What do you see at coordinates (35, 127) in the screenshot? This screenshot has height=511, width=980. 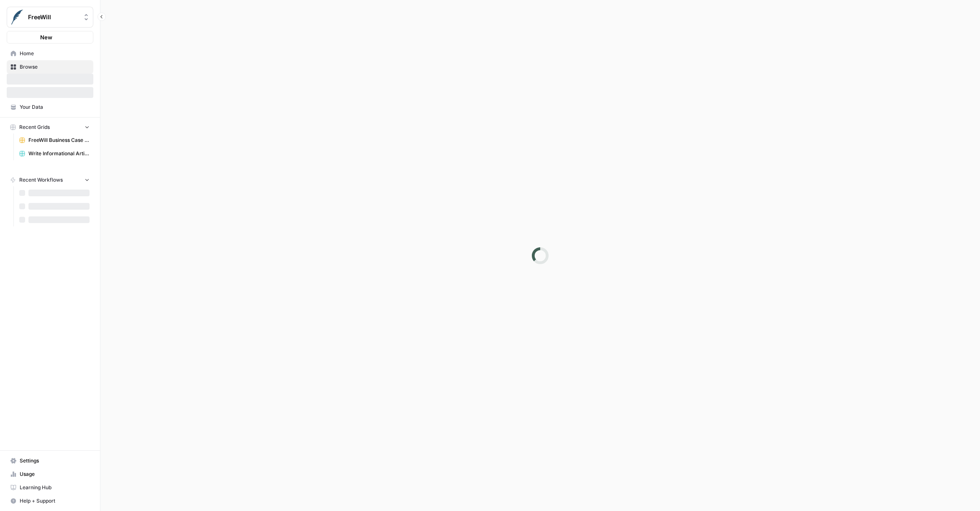 I see `span: Recent Grids` at bounding box center [35, 127].